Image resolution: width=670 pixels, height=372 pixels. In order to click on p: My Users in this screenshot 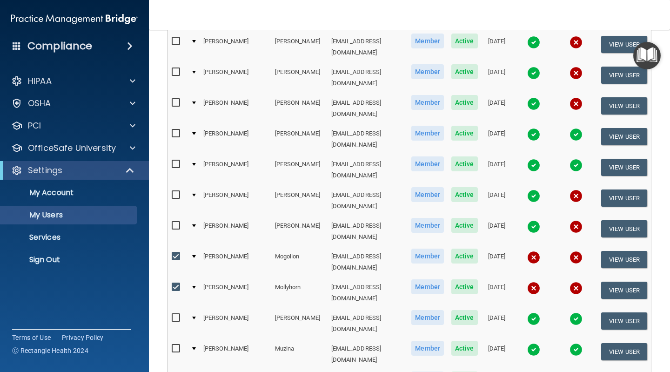, I will do `click(69, 215)`.